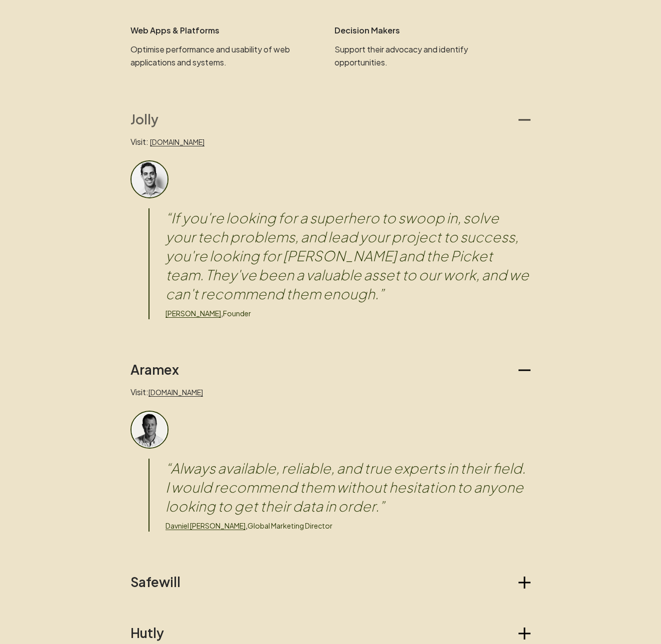  Describe the element at coordinates (330, 224) in the screenshot. I see `div: Jolly` at that location.